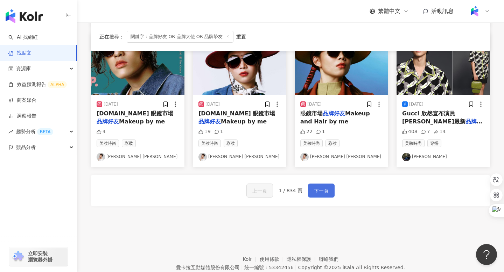 The height and width of the screenshot is (272, 504). What do you see at coordinates (439, 132) in the screenshot?
I see `div: 14` at bounding box center [439, 132].